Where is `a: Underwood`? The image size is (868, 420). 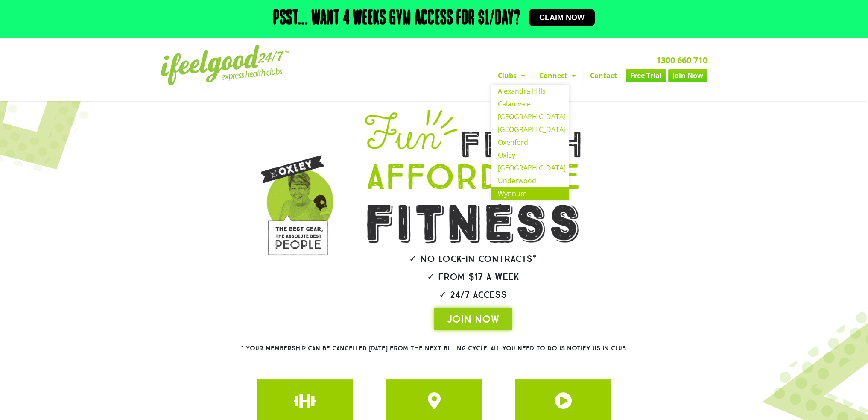
a: Underwood is located at coordinates (530, 181).